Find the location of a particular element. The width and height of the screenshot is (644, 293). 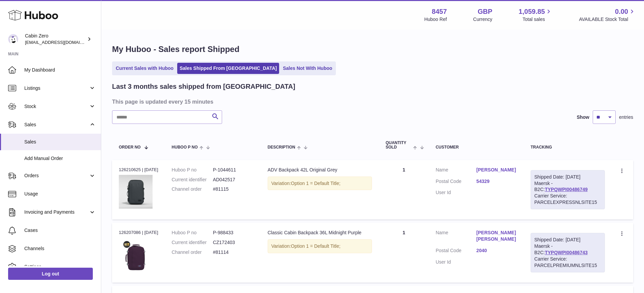

a: 2040 is located at coordinates (496, 250).